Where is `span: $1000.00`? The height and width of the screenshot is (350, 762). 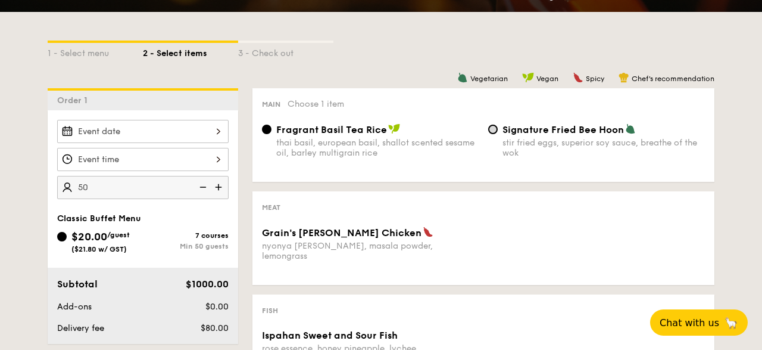
span: $1000.00 is located at coordinates (207, 283).